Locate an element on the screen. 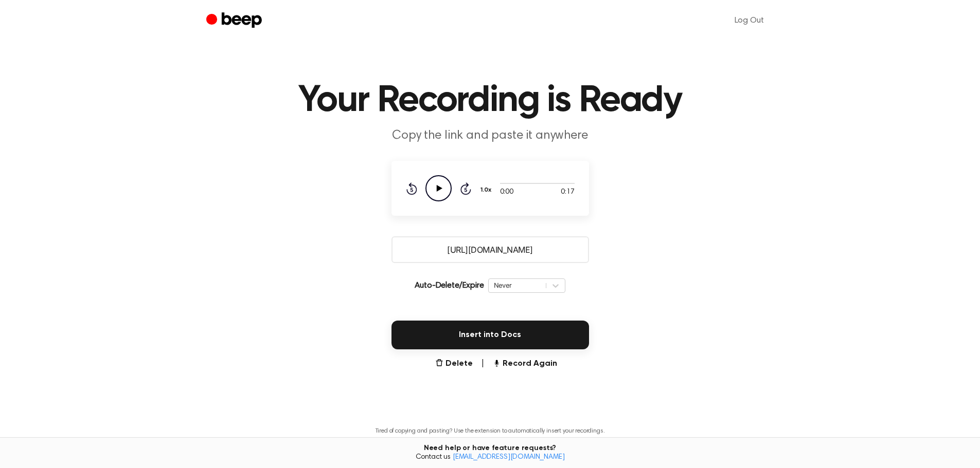  button: Insert into Docs is located at coordinates (490, 335).